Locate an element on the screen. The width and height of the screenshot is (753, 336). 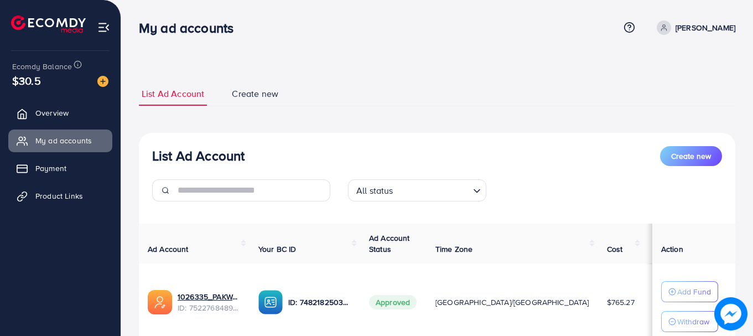
img: ic-ba-acc.ded83a64.svg is located at coordinates (270, 302).